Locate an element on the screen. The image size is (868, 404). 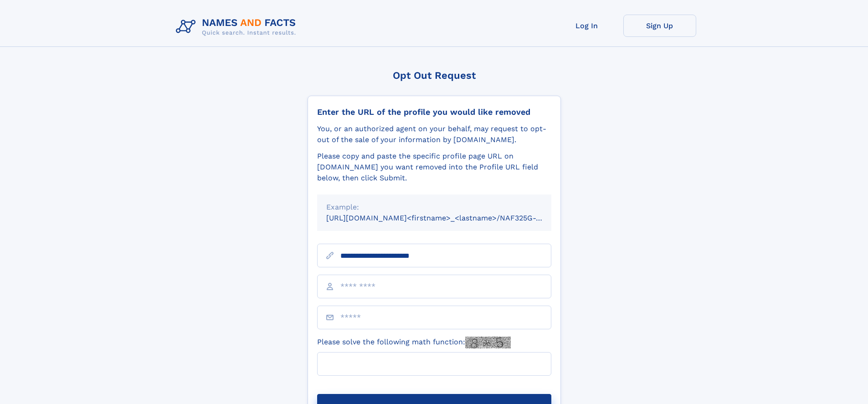
div: Opt Out Request is located at coordinates (434, 75).